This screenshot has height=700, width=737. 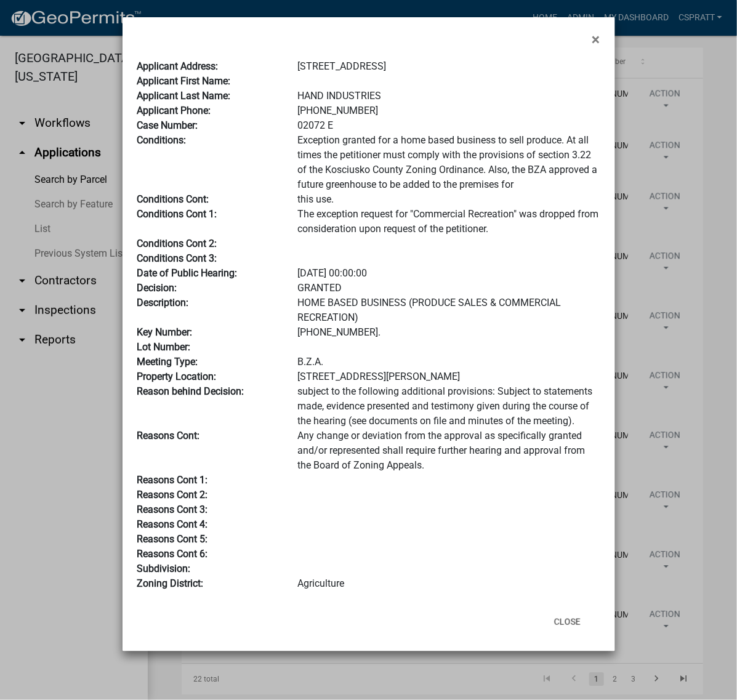 I want to click on b: Case Number:, so click(x=167, y=125).